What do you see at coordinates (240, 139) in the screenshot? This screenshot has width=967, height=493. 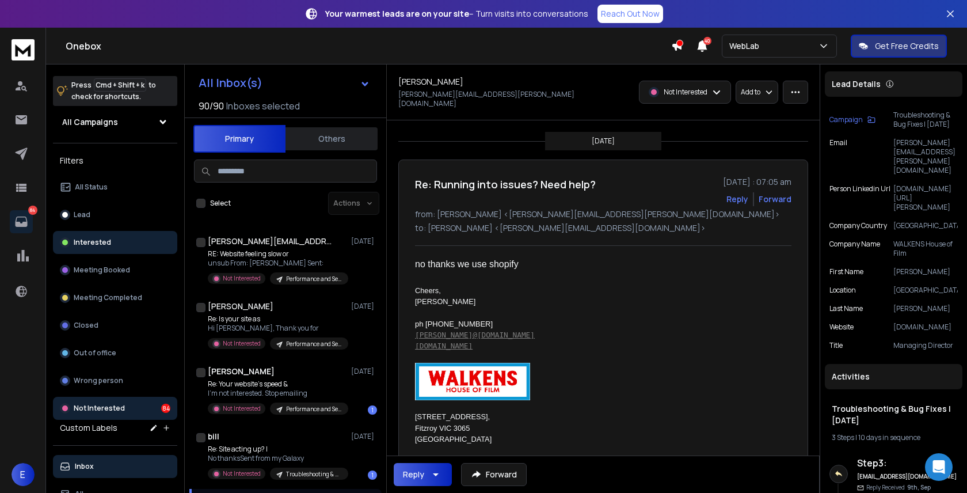 I see `button: Primary` at bounding box center [240, 139].